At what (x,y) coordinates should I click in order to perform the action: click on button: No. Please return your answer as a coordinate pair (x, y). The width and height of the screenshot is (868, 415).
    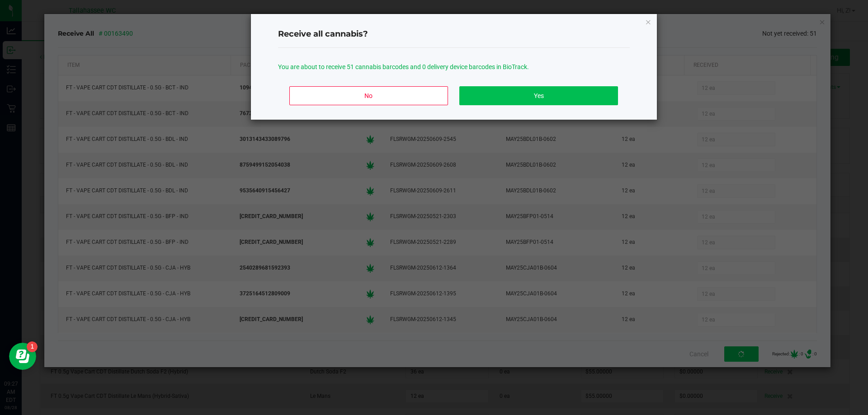
    Looking at the image, I should click on (369, 95).